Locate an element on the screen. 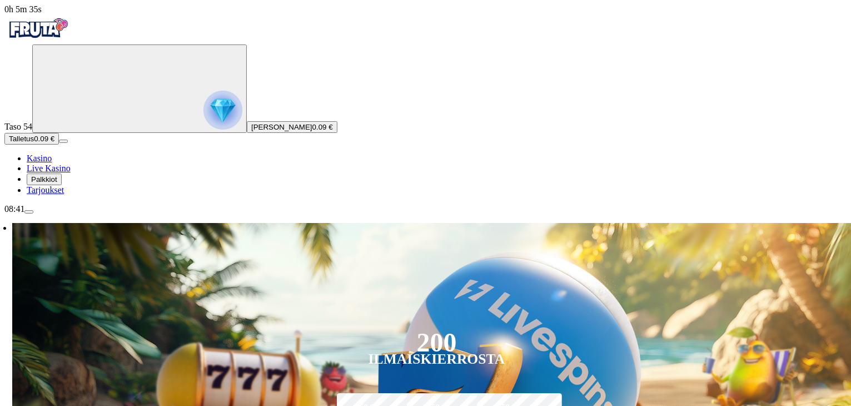 Image resolution: width=851 pixels, height=406 pixels. img: reward progress is located at coordinates (223, 110).